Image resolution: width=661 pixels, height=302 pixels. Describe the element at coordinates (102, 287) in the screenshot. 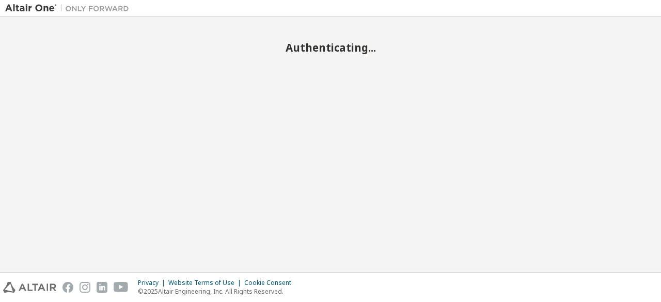

I see `img: linkedin.svg` at that location.